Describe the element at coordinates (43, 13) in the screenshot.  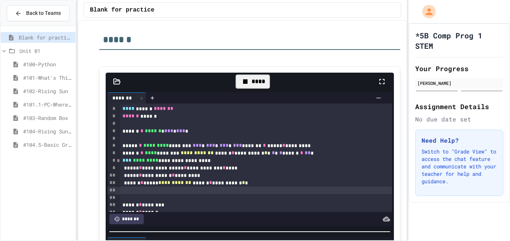
I see `span: Back to Teams` at that location.